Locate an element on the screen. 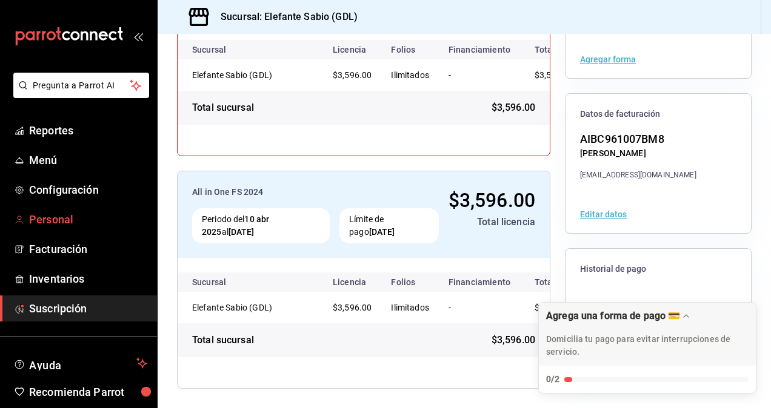 This screenshot has width=771, height=408. span: Datos de facturación is located at coordinates (658, 114).